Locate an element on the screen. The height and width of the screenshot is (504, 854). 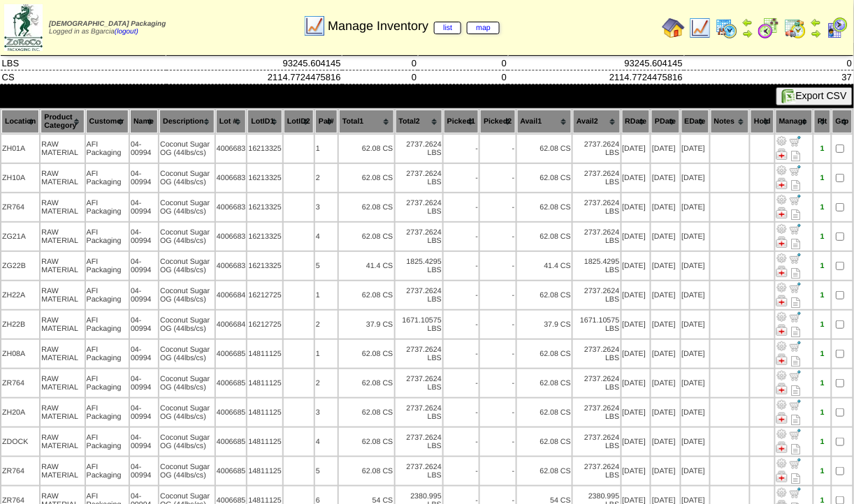
td: 1671.10575 LBS is located at coordinates (418, 325).